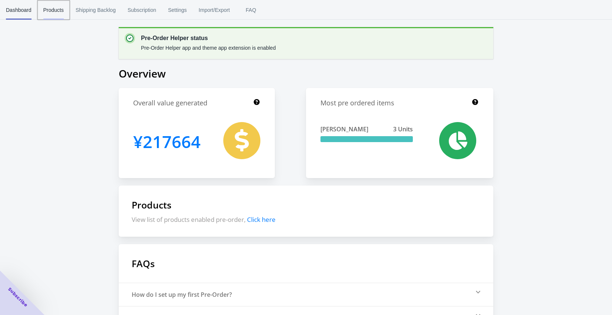 The image size is (612, 315). I want to click on h1: 217664, so click(167, 141).